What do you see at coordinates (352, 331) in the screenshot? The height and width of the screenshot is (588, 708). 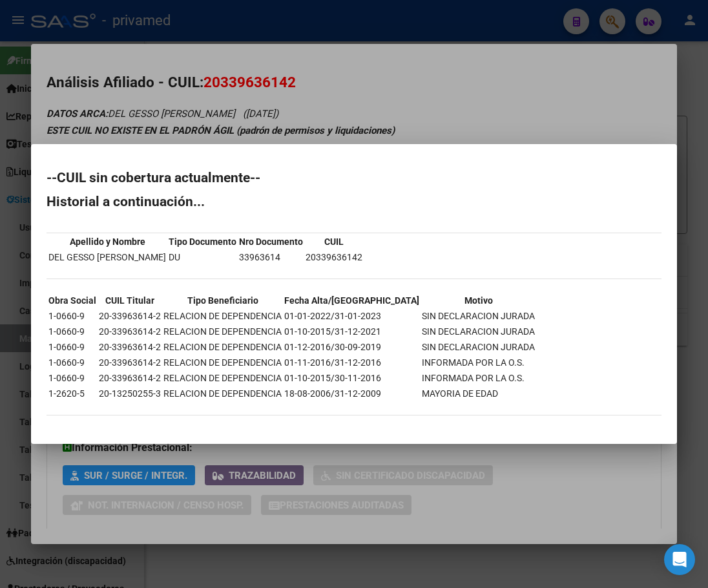 I see `td: 01-10-2015/31-12-2021` at bounding box center [352, 331].